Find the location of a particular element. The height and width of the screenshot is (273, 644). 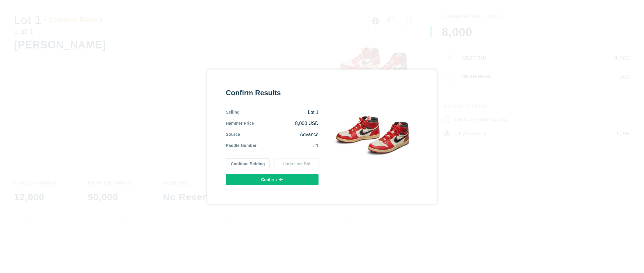

div: Source is located at coordinates (233, 135).